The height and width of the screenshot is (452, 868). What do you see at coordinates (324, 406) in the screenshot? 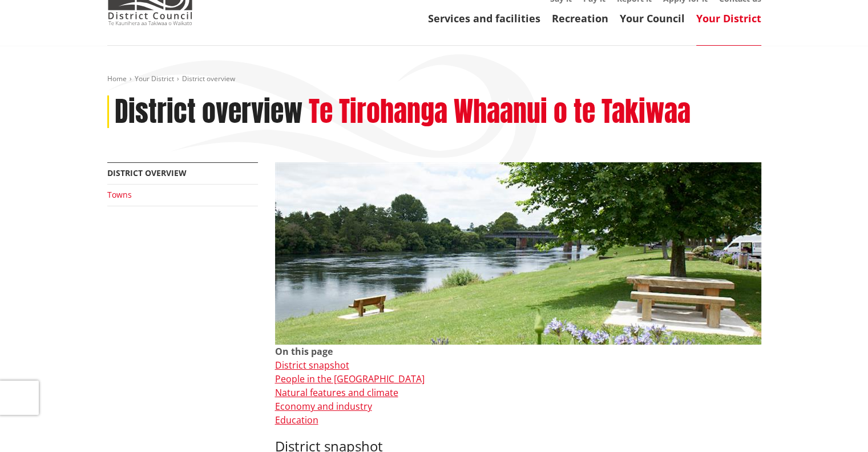
I see `a: Economy and industry` at bounding box center [324, 406].